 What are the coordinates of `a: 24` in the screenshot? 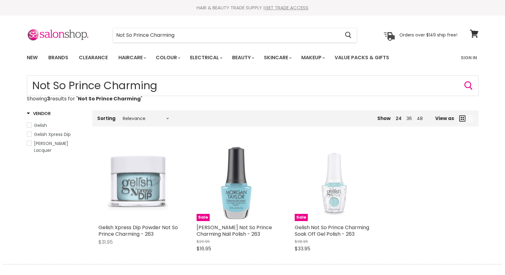 It's located at (398, 118).